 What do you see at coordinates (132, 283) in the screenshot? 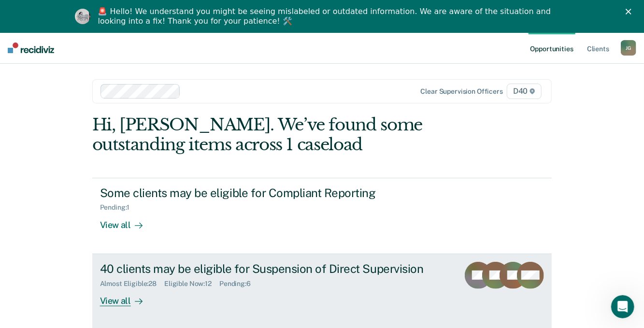
I see `div: Almost Eligible : 28` at bounding box center [132, 283].